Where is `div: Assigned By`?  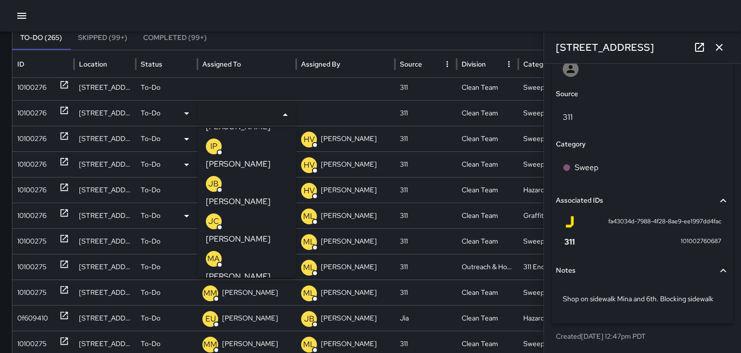 div: Assigned By is located at coordinates (320, 64).